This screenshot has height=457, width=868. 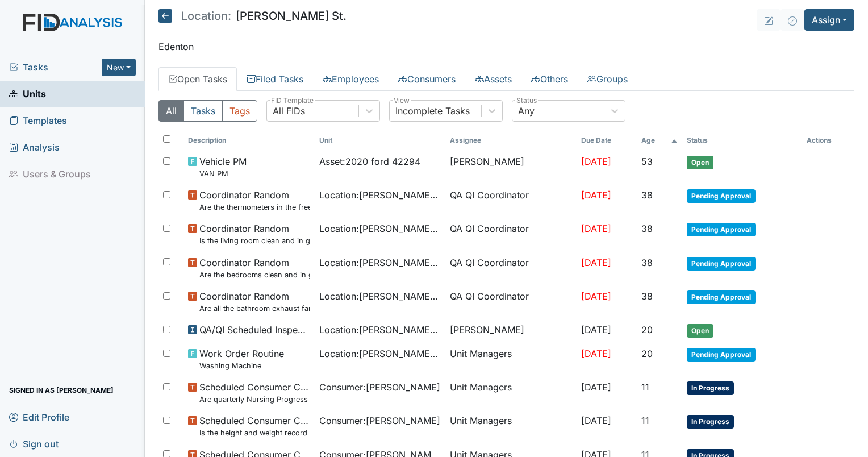 I want to click on span: Coordinator Random Is the living room clean and in good repair?, so click(x=254, y=234).